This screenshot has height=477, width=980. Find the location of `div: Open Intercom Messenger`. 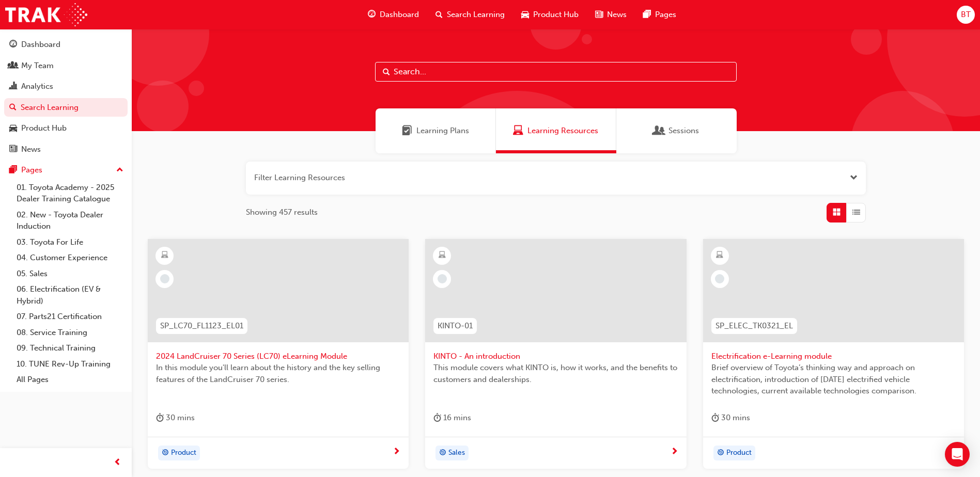

div: Open Intercom Messenger is located at coordinates (958, 454).